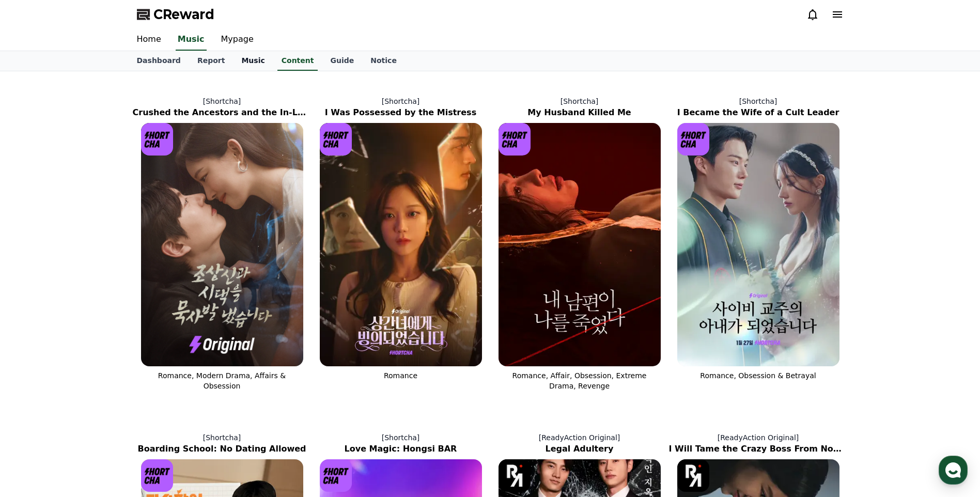 This screenshot has width=980, height=497. Describe the element at coordinates (400, 375) in the screenshot. I see `span: Romance` at that location.